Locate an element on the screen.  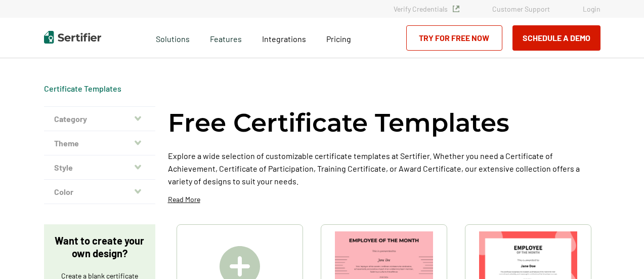
img: Sertifier | Digital Credentialing Platform is located at coordinates (73, 37).